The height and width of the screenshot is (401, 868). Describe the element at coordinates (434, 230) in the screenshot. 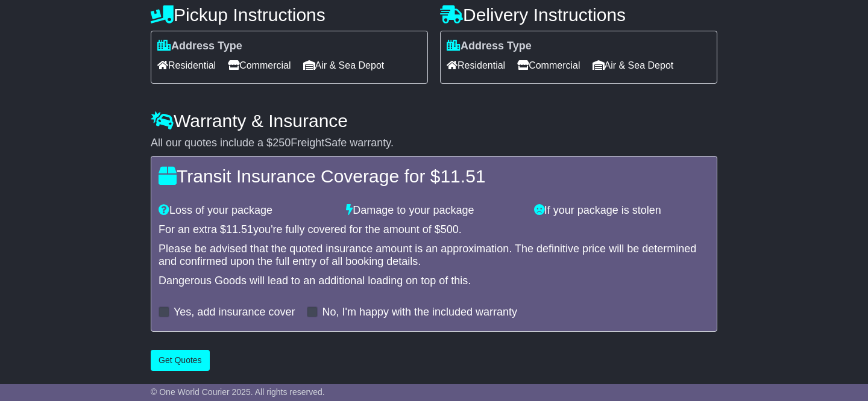

I see `div: For an extra $ you're fully covered for the amount of $ .` at that location.